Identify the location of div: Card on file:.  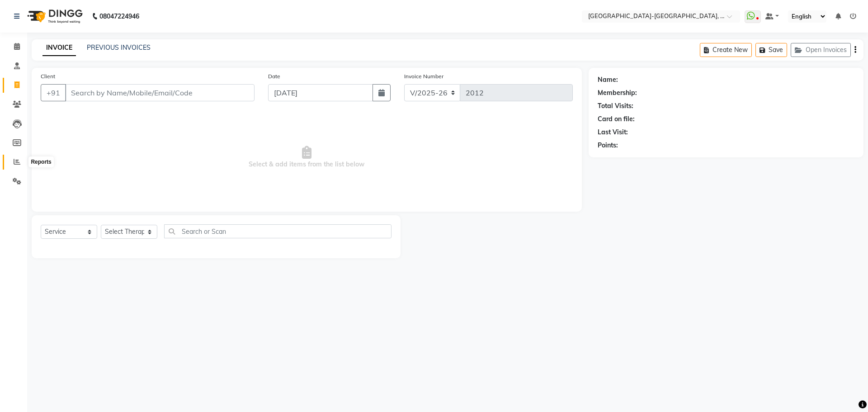
(616, 119).